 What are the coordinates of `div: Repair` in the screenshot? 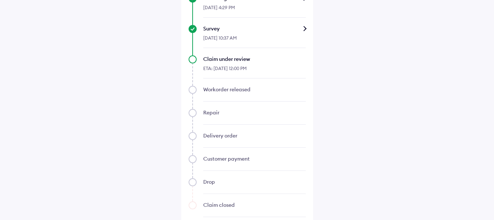 It's located at (254, 112).